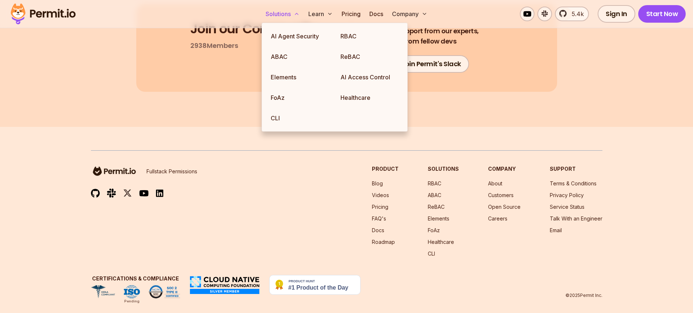 The width and height of the screenshot is (693, 313). I want to click on a: FAQ's, so click(379, 218).